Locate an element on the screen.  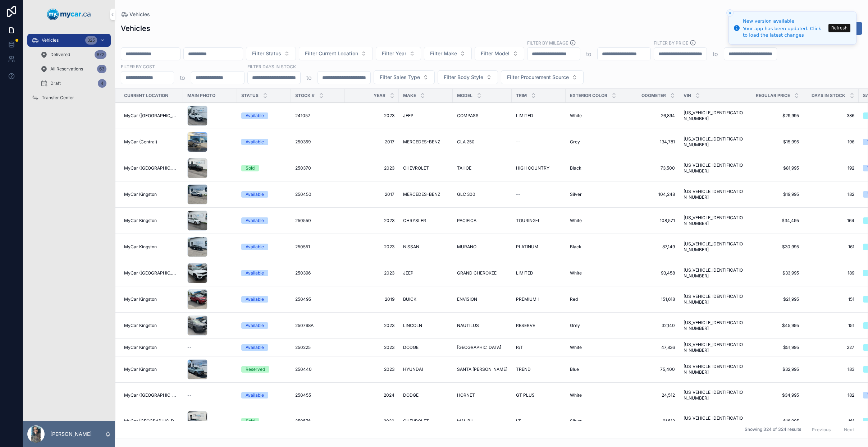
span: MyCar (Central) is located at coordinates (141, 142).